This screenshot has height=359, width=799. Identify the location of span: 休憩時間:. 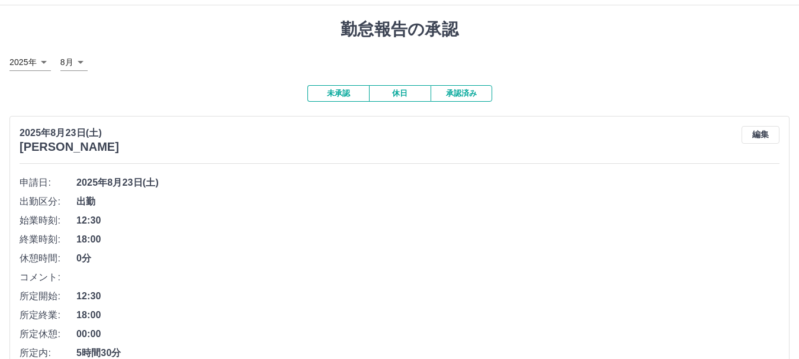
(48, 259).